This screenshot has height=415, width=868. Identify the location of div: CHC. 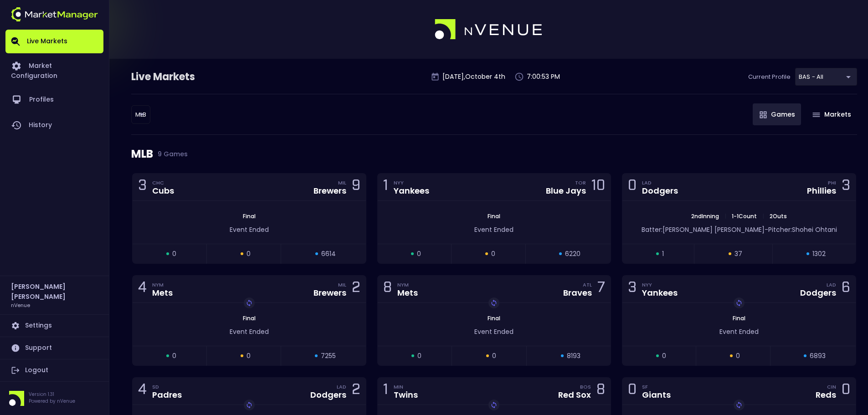
(163, 183).